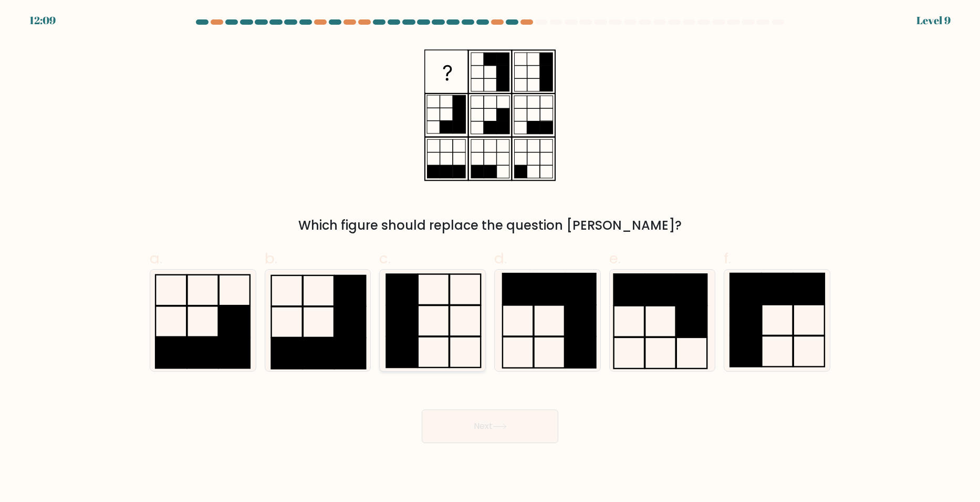 Image resolution: width=980 pixels, height=502 pixels. I want to click on span: c., so click(385, 258).